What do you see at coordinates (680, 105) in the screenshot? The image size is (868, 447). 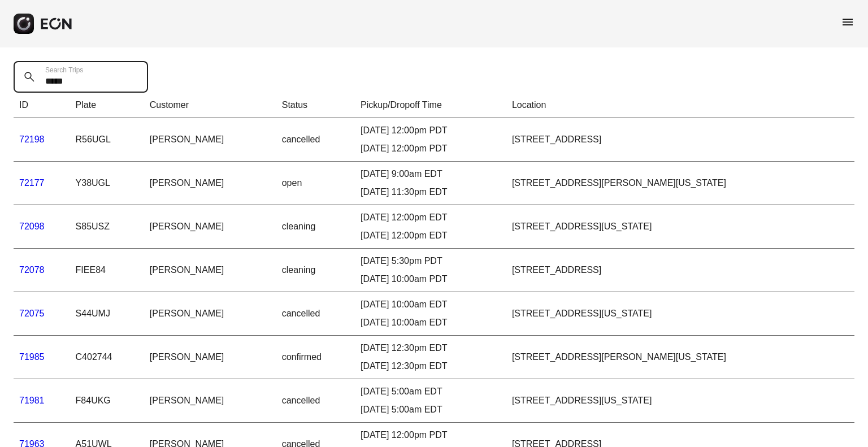 I see `th: Location` at bounding box center [680, 105].